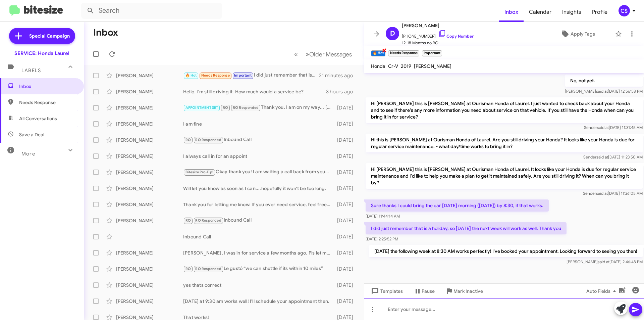  I want to click on div: Hello. I'm still driving it. How much would a service be?, so click(254, 92).